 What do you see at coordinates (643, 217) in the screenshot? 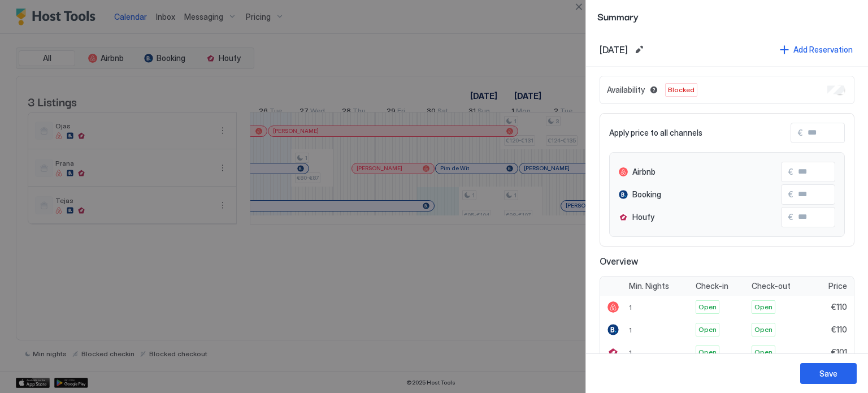
I see `span: Houfy` at bounding box center [643, 217].